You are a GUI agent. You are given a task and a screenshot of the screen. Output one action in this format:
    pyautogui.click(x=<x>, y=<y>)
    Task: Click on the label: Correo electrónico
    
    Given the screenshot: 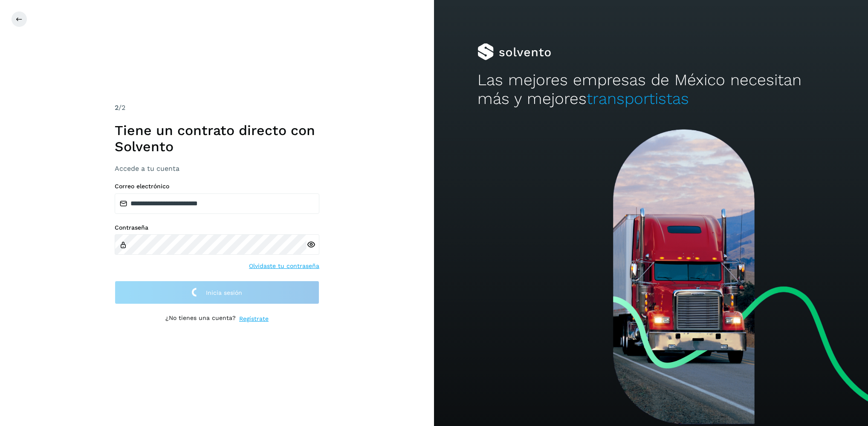 What is the action you would take?
    pyautogui.click(x=217, y=186)
    